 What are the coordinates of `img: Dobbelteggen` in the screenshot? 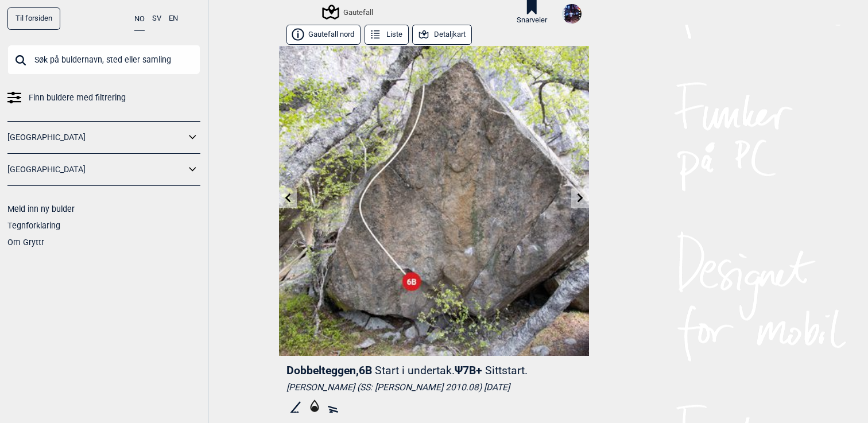 It's located at (434, 201).